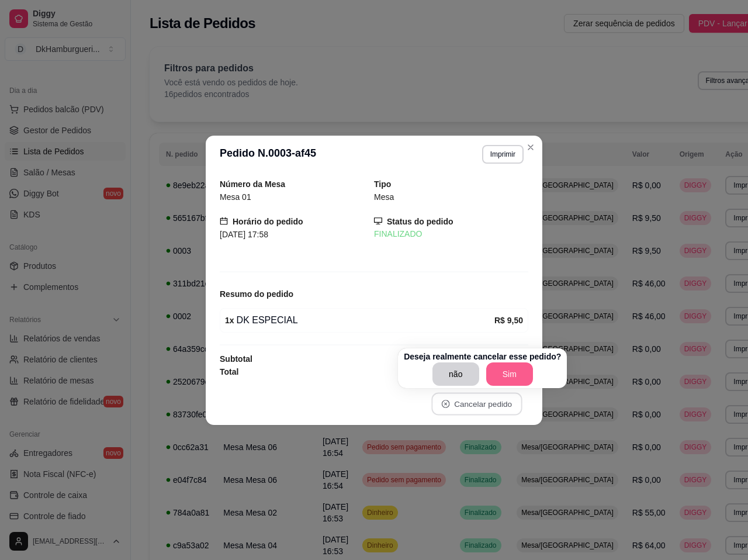 This screenshot has height=560, width=748. Describe the element at coordinates (384, 197) in the screenshot. I see `span: Mesa` at that location.